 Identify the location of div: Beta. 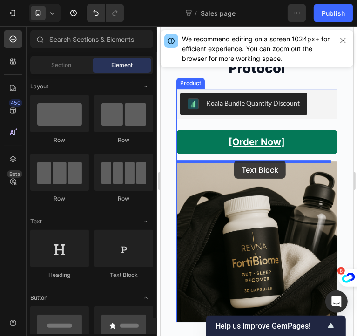
(14, 174).